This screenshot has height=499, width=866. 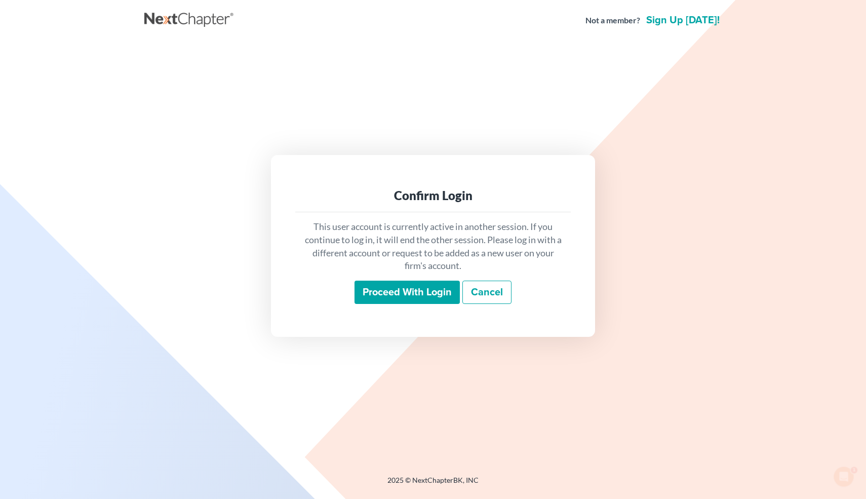 I want to click on a: Cancel, so click(x=486, y=292).